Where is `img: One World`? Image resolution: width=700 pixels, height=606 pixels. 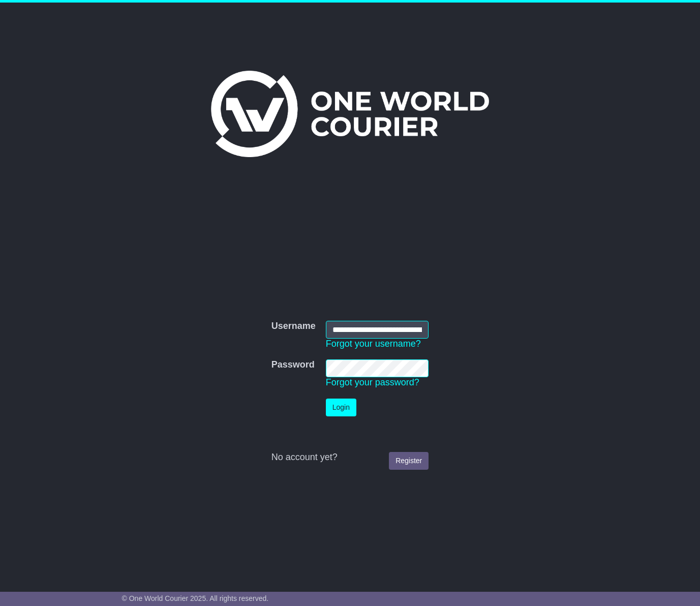 img: One World is located at coordinates (350, 114).